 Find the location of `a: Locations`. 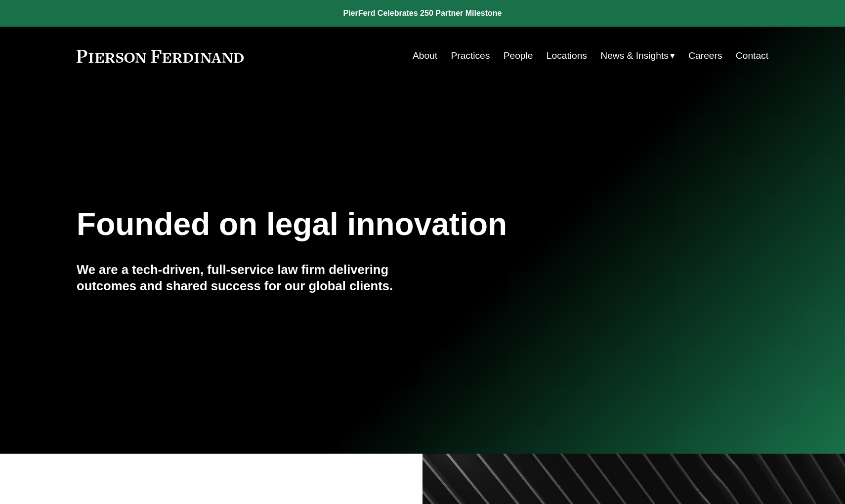

a: Locations is located at coordinates (567, 56).